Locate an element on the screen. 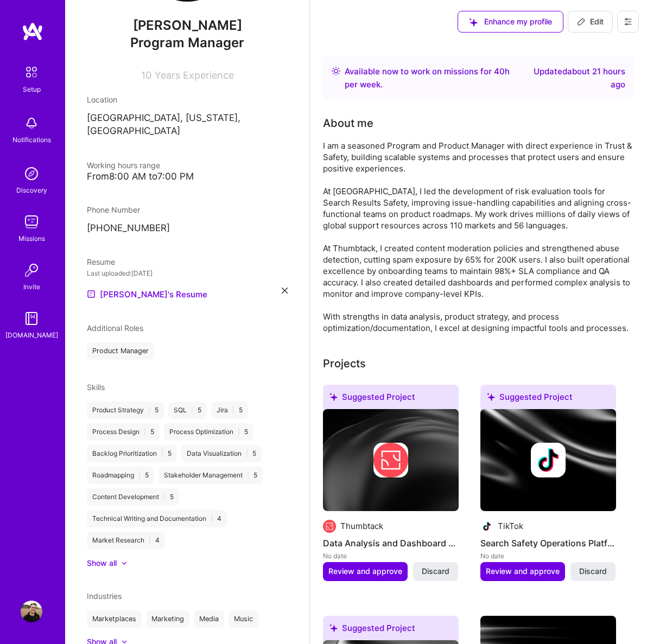 Image resolution: width=647 pixels, height=644 pixels. div: Backlog Prioritization 5 is located at coordinates (132, 454).